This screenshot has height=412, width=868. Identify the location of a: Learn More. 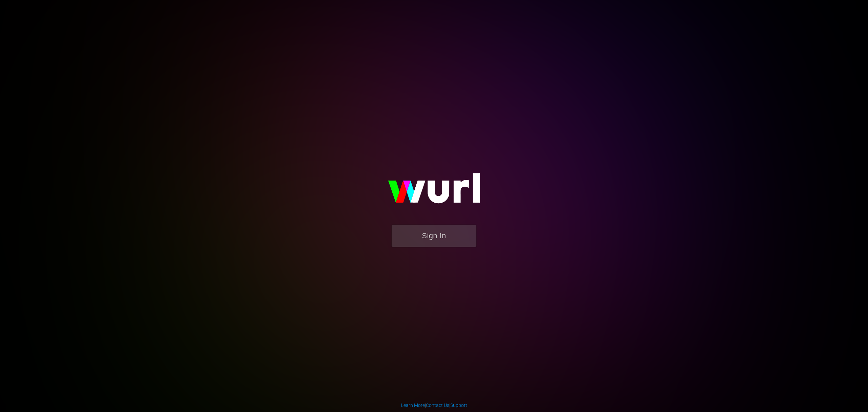
(413, 406).